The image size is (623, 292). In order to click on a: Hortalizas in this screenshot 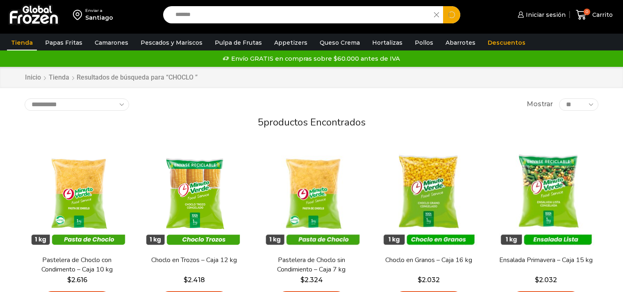, I will do `click(387, 43)`.